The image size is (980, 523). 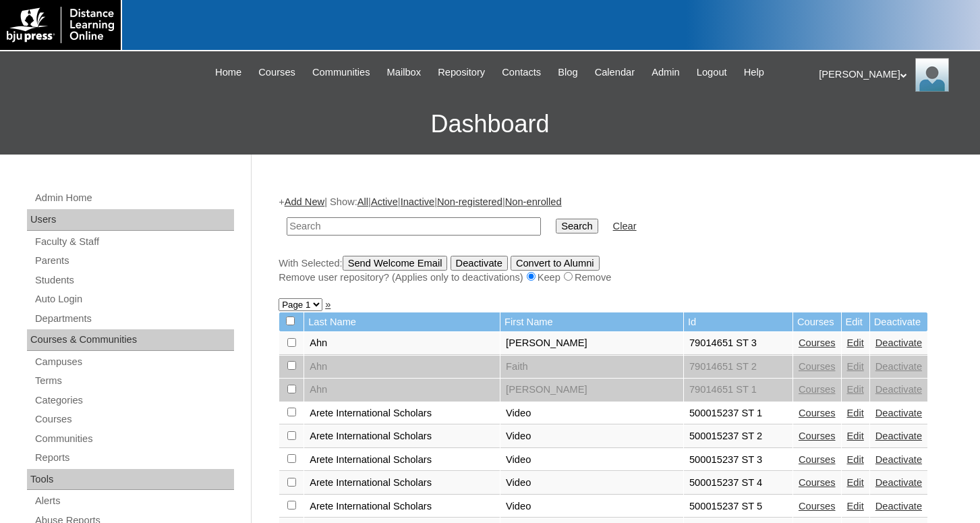 What do you see at coordinates (567, 72) in the screenshot?
I see `a: Blog` at bounding box center [567, 72].